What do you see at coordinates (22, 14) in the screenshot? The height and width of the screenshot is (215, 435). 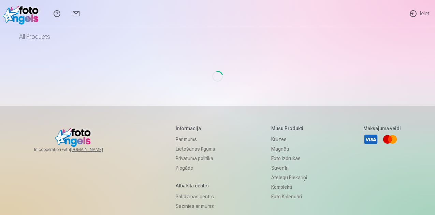 I see `img: /v1` at bounding box center [22, 14].